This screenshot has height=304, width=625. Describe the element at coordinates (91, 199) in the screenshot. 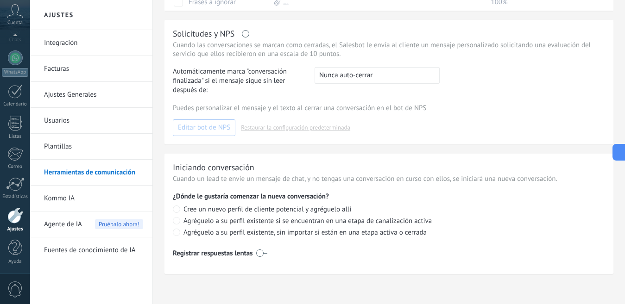

I see `li: Kommo IA` at that location.